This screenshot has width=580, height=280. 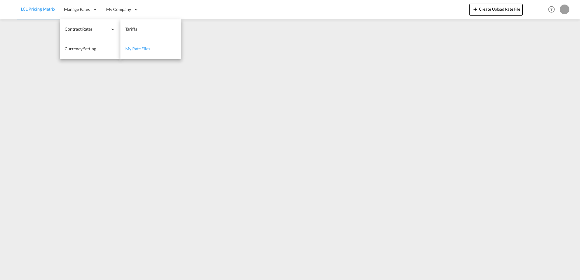 I want to click on div: Help, so click(x=553, y=10).